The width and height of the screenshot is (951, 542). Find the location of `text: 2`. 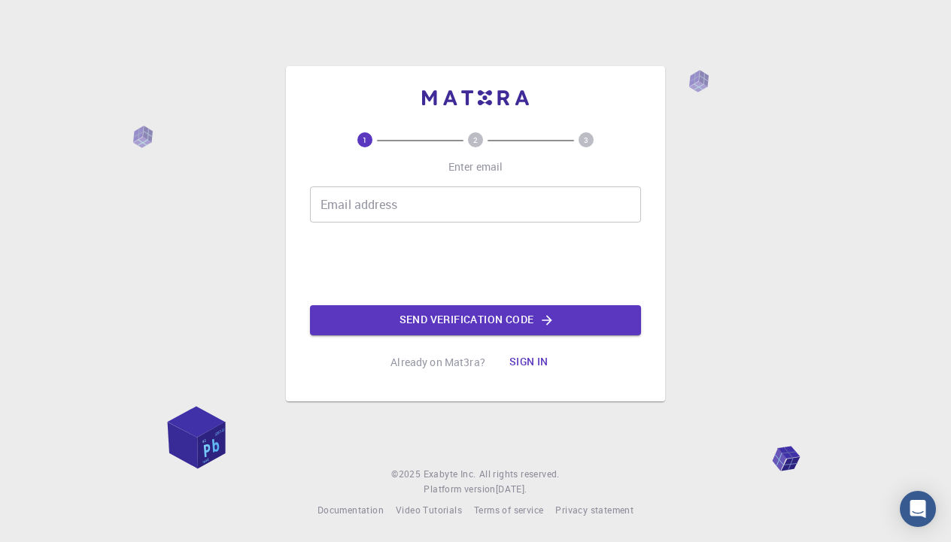

text: 2 is located at coordinates (475, 140).